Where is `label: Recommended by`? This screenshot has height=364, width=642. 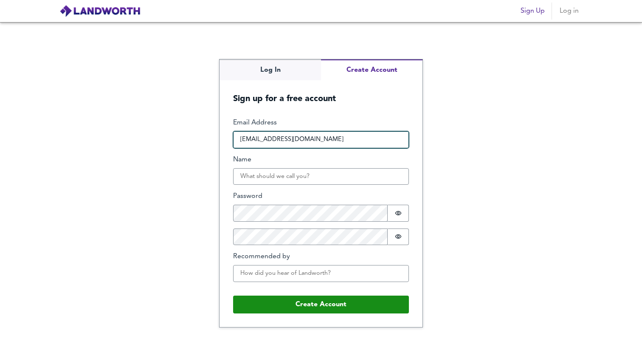 label: Recommended by is located at coordinates (321, 257).